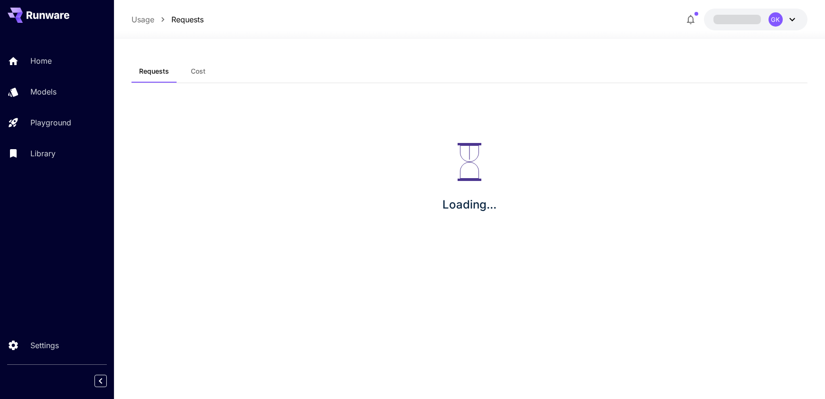 The height and width of the screenshot is (399, 825). I want to click on span: Requests, so click(154, 71).